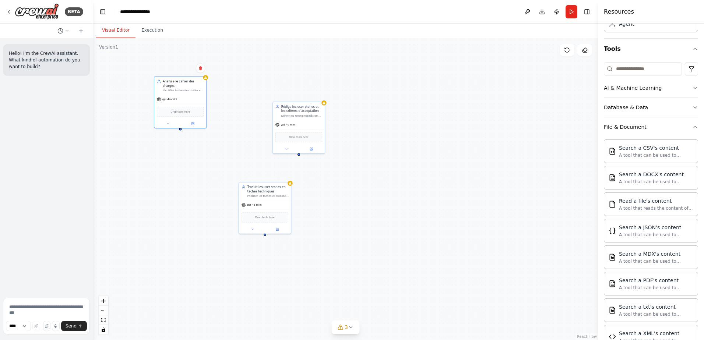 The height and width of the screenshot is (340, 704). Describe the element at coordinates (656, 280) in the screenshot. I see `div: Search a PDF's content` at that location.